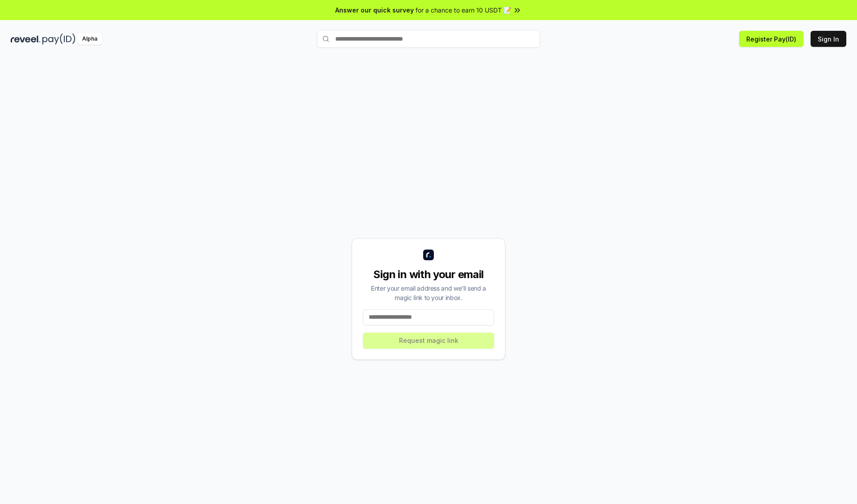 This screenshot has width=857, height=504. I want to click on span: Answer our quick survey, so click(374, 10).